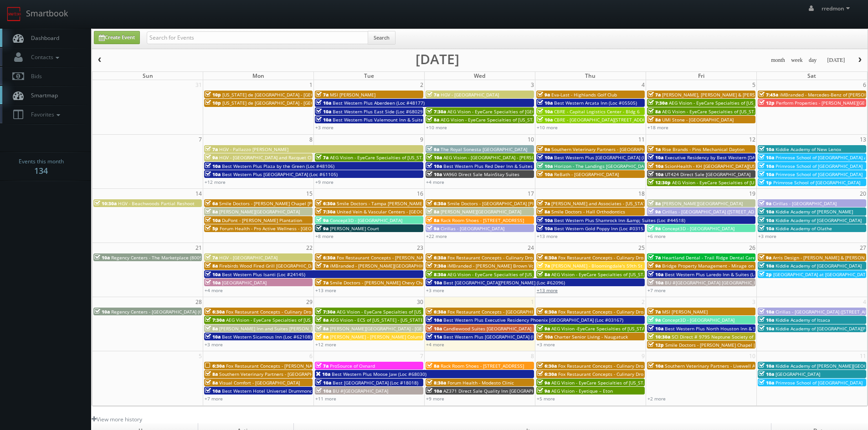 Image resolution: width=868 pixels, height=430 pixels. Describe the element at coordinates (709, 258) in the screenshot. I see `span: Heartland Dental - Trail Ridge Dental Care` at that location.